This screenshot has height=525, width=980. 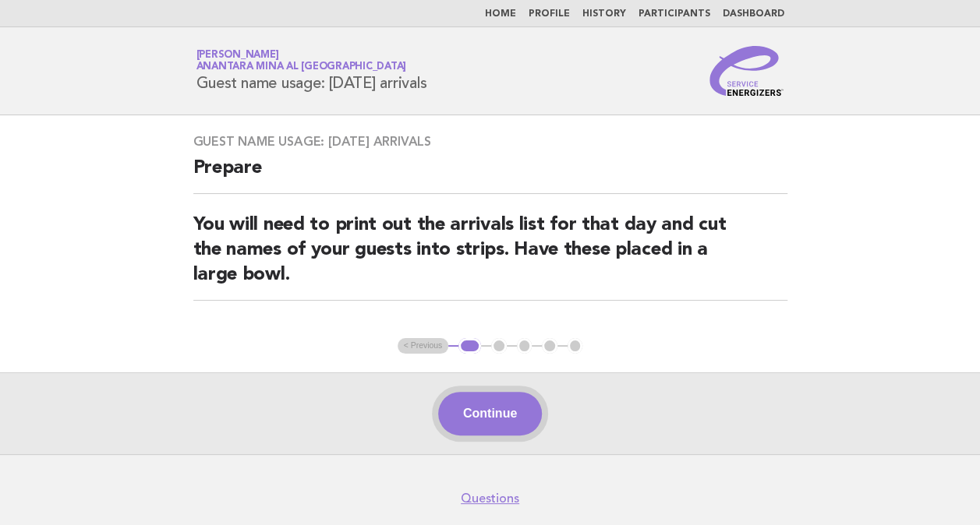 What do you see at coordinates (491, 256) in the screenshot?
I see `h2: You will need to print out the arrivals list for that day and cut the names of your guests into s...` at bounding box center [491, 256].